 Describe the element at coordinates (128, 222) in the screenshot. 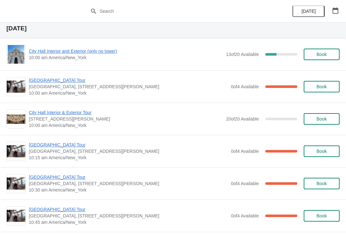

I see `span: 10:45 am America/New_York` at that location.